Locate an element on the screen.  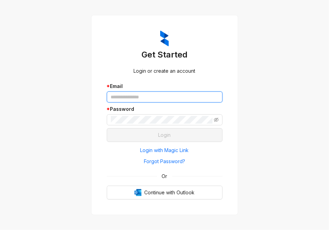
button: Login with Magic Link is located at coordinates (165, 150).